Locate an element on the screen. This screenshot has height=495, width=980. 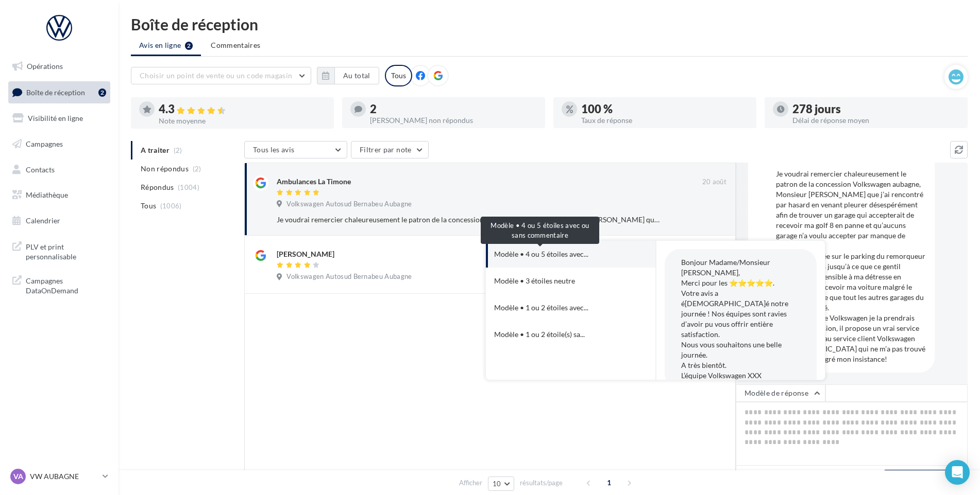
span: Visibilité en ligne is located at coordinates (55, 118).